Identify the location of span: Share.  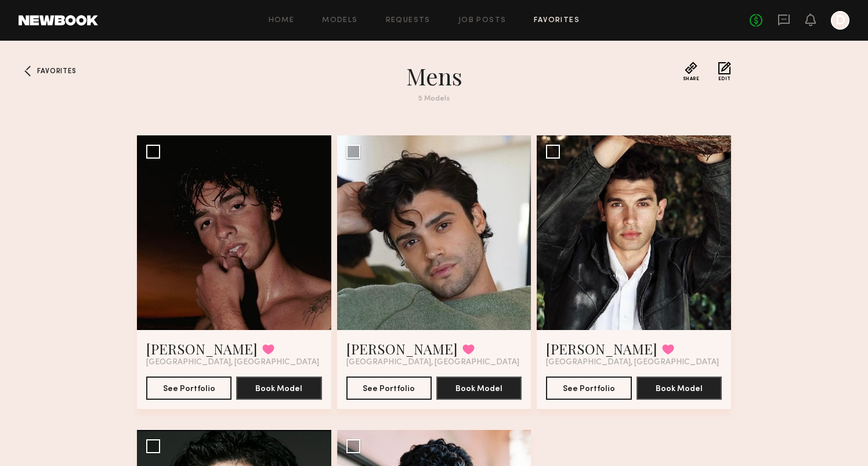
(691, 79).